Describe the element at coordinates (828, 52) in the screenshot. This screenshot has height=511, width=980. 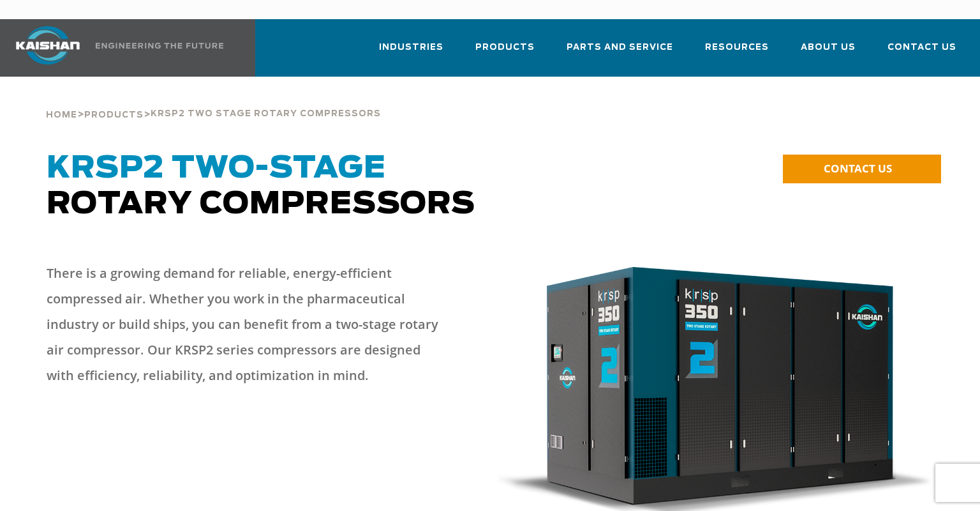
I see `a: About Us` at that location.